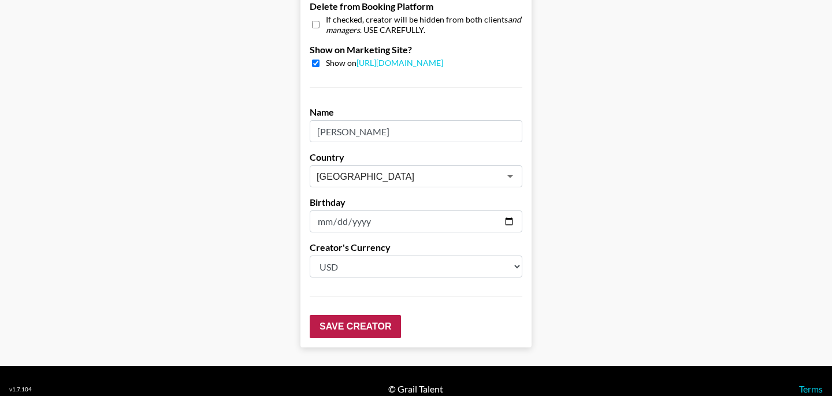 The width and height of the screenshot is (832, 396). I want to click on a: Terms, so click(810, 388).